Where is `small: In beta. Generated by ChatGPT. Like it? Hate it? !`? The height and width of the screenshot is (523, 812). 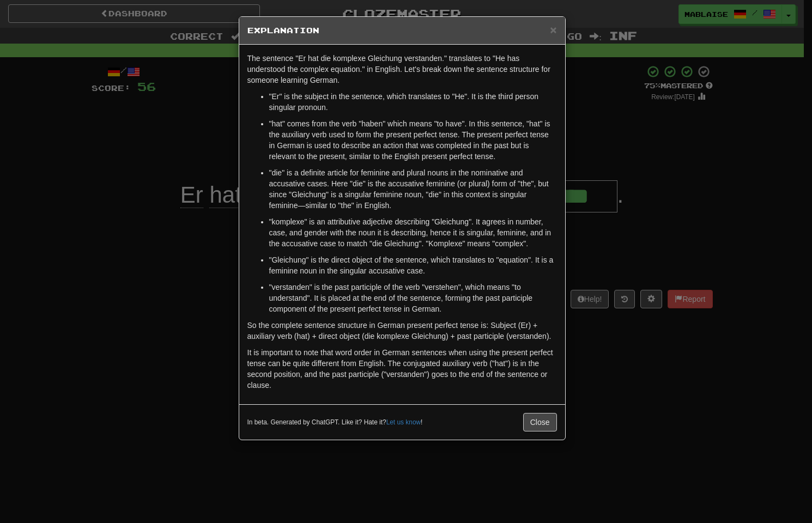 small: In beta. Generated by ChatGPT. Like it? Hate it? ! is located at coordinates (335, 422).